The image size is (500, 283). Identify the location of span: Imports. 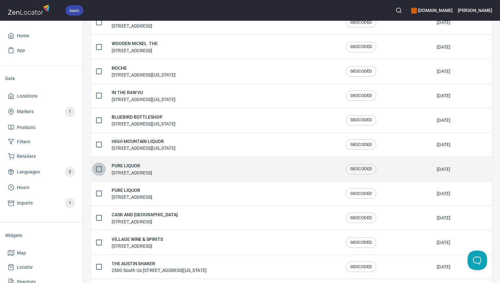
(25, 203).